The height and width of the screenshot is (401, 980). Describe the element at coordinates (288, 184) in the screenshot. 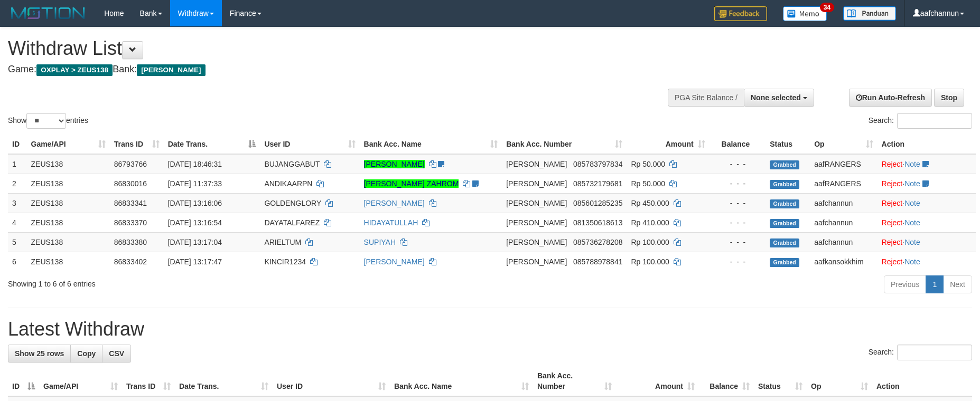

I see `span: ANDIKAARPN` at that location.